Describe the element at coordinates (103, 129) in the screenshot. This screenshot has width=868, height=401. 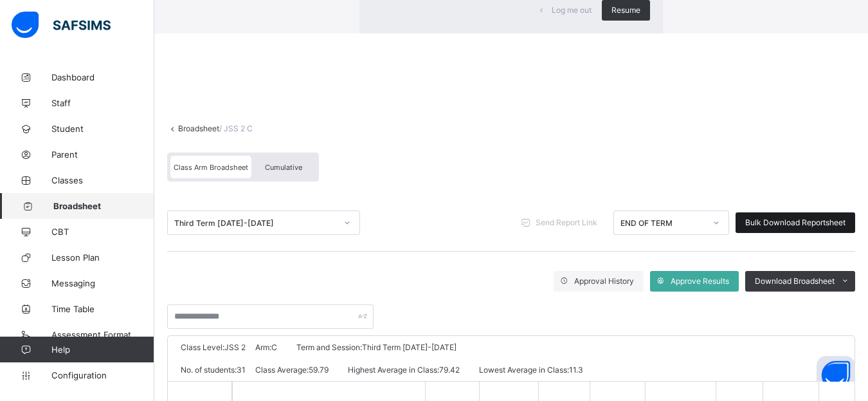
I see `span: Student` at that location.